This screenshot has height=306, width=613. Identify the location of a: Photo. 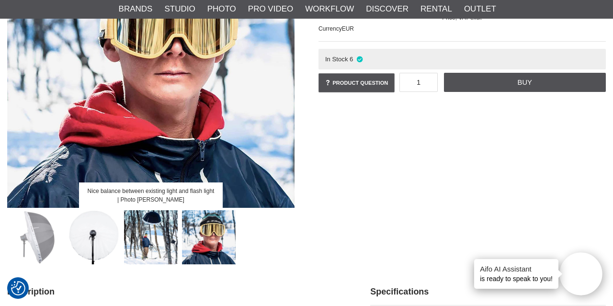
(222, 9).